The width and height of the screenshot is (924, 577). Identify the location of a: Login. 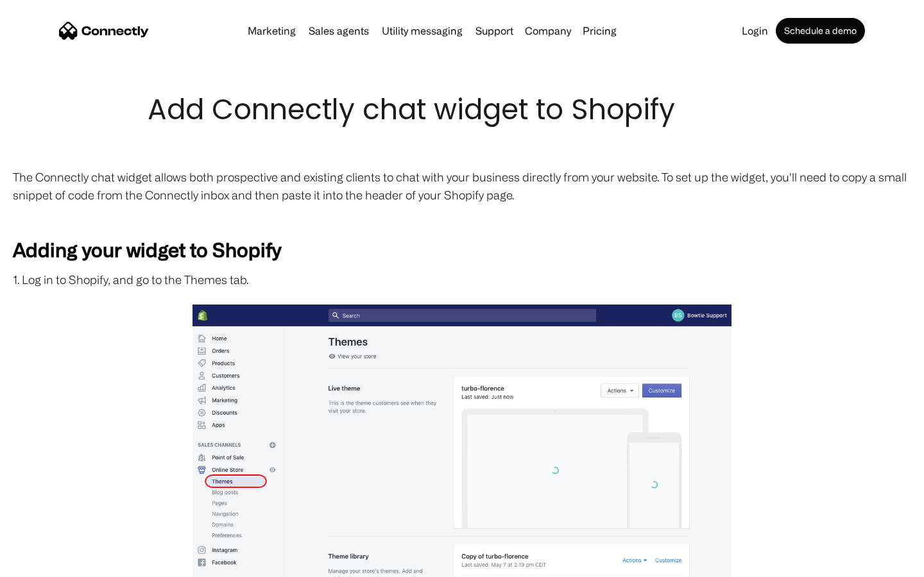
(754, 30).